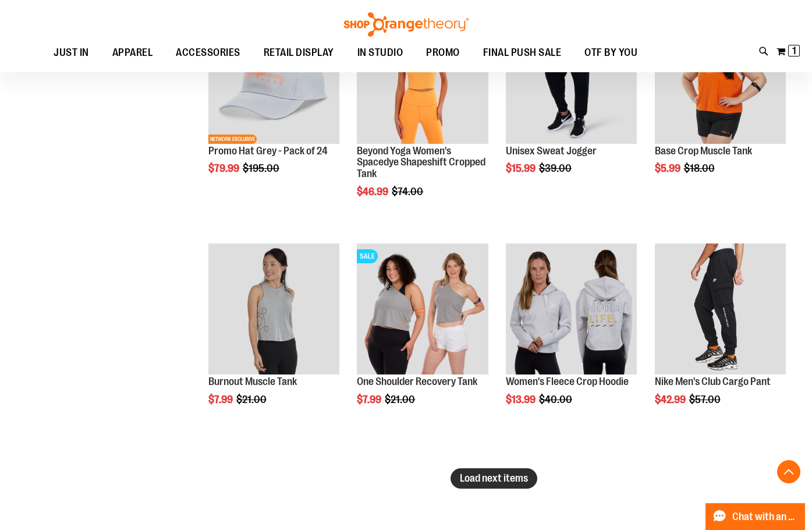 The height and width of the screenshot is (530, 812). I want to click on a: Product image for Womens Fleece Crop Hoodie, so click(571, 310).